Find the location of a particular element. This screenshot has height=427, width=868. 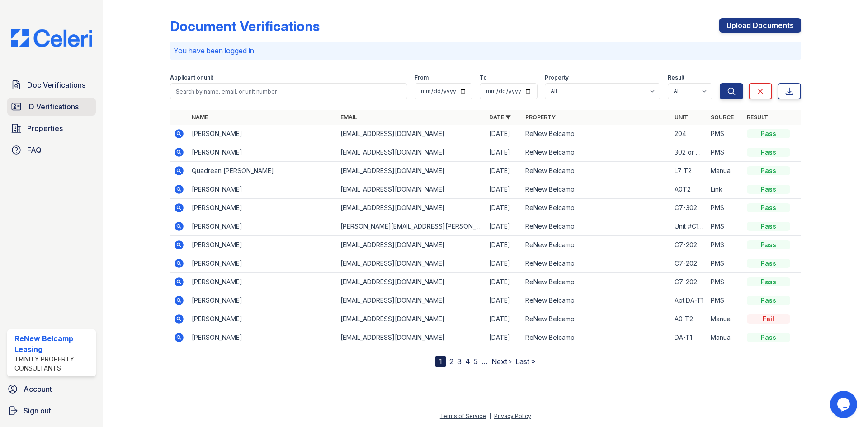

td: Unit #C1-304 is located at coordinates (689, 226).